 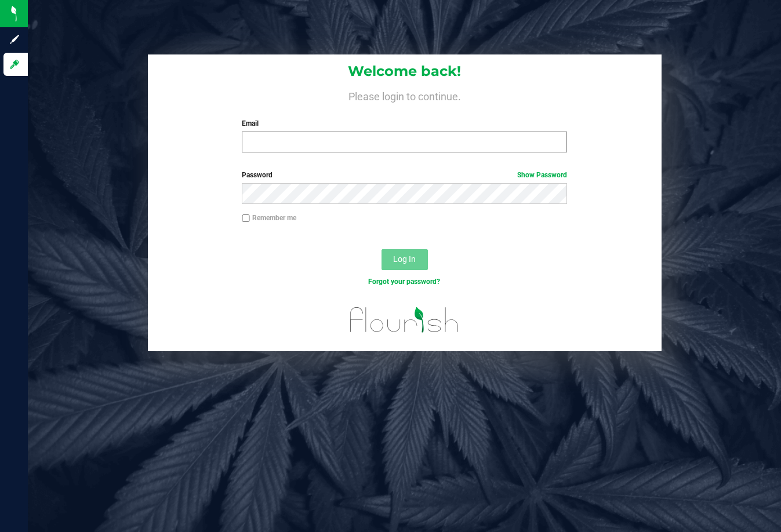 What do you see at coordinates (269, 218) in the screenshot?
I see `label: Remember me` at bounding box center [269, 218].